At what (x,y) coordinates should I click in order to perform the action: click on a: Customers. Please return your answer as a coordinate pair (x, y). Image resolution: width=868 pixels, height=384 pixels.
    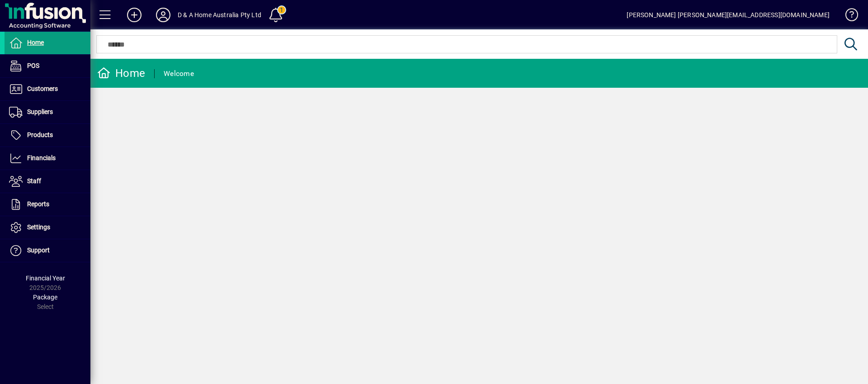
    Looking at the image, I should click on (48, 89).